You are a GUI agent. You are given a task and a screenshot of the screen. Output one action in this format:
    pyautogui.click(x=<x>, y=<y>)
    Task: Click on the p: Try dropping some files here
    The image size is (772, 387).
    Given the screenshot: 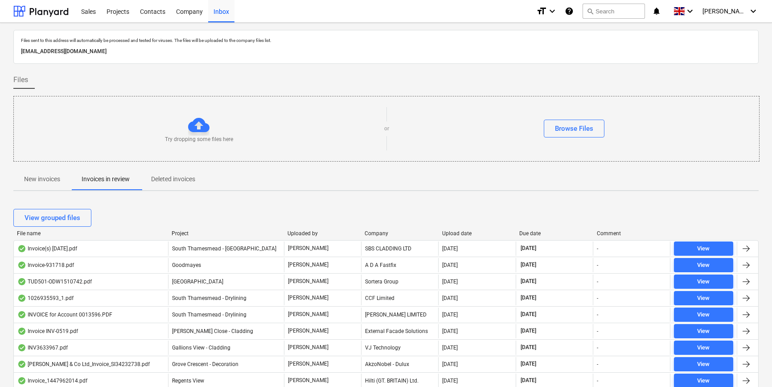 What is the action you would take?
    pyautogui.click(x=199, y=139)
    